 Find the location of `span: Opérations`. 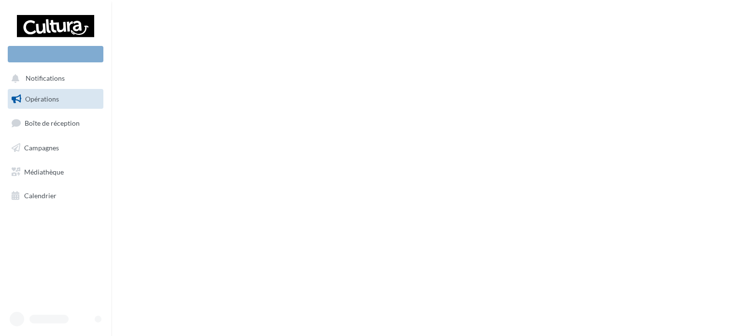

span: Opérations is located at coordinates (42, 99).